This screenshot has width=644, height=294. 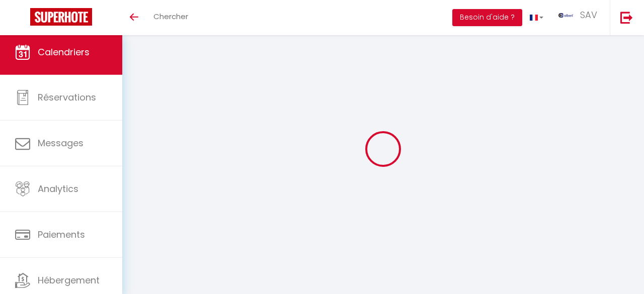 What do you see at coordinates (60, 143) in the screenshot?
I see `span: Messages` at bounding box center [60, 143].